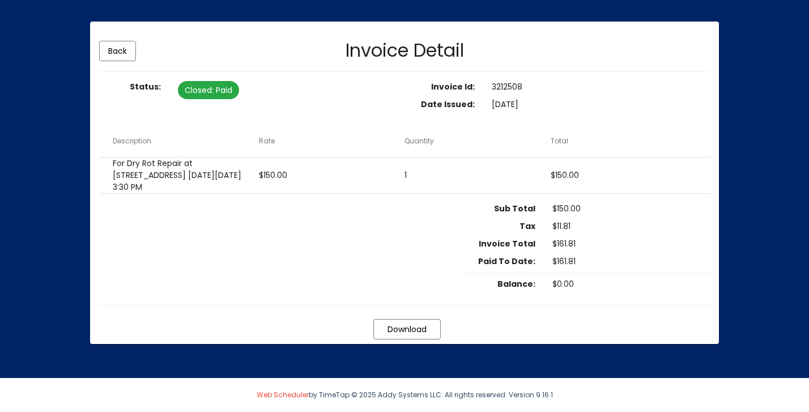 This screenshot has height=412, width=809. What do you see at coordinates (222, 90) in the screenshot?
I see `span: : Paid` at bounding box center [222, 90].